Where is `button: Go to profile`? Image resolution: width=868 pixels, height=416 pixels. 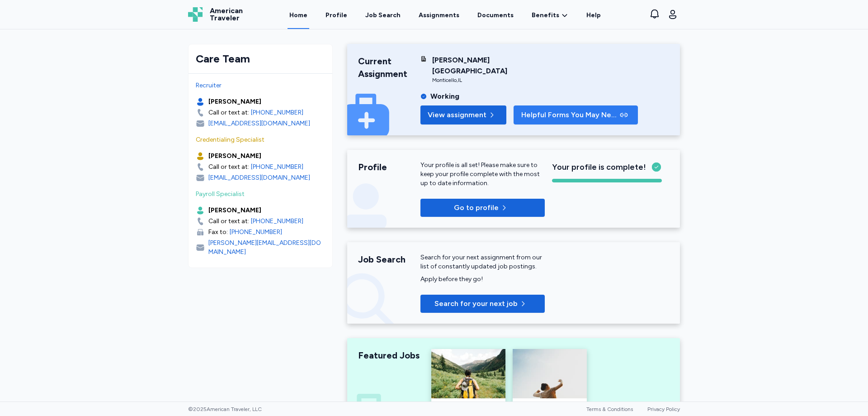
button: Go to profile is located at coordinates (482, 208).